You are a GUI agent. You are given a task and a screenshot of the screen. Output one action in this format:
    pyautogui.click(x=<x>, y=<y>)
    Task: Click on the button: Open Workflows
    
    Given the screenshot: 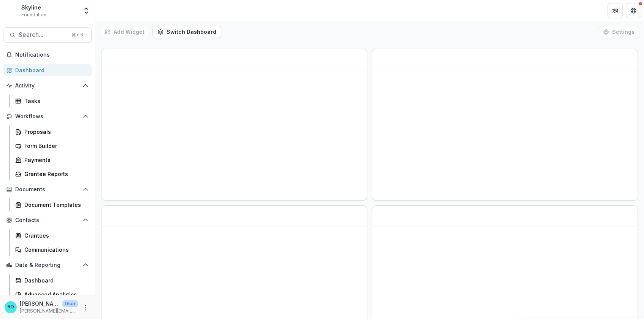 What is the action you would take?
    pyautogui.click(x=47, y=116)
    